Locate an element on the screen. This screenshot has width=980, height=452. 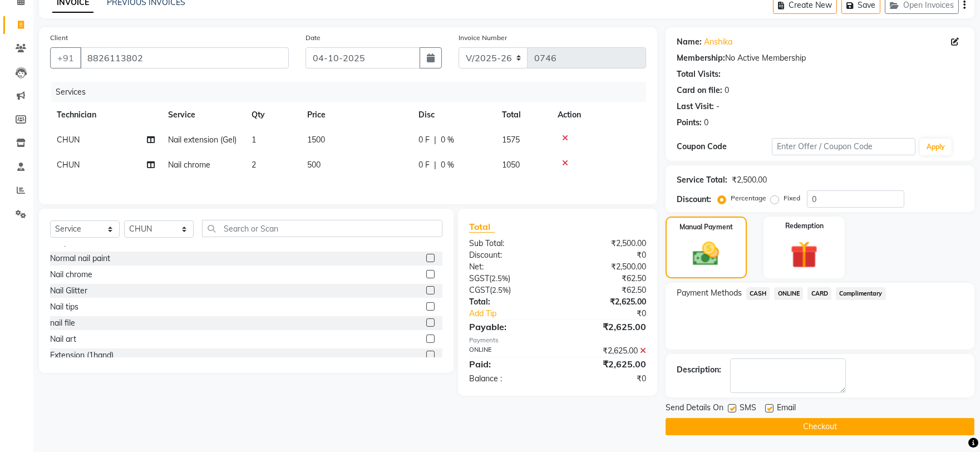
span: Payment Methods is located at coordinates (709, 292).